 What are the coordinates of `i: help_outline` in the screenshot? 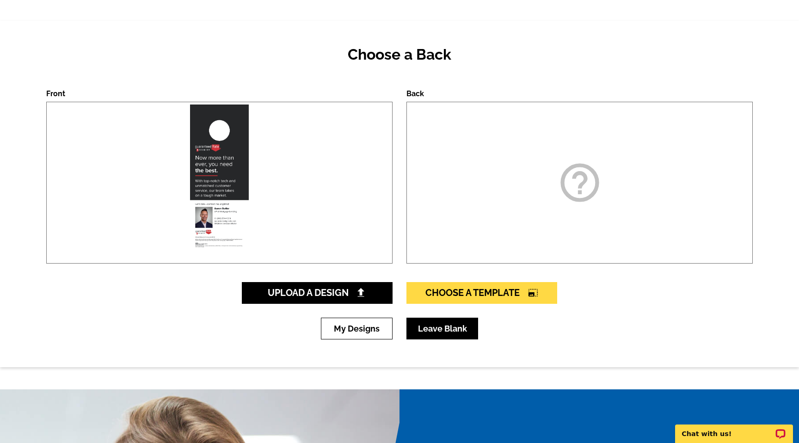 It's located at (580, 183).